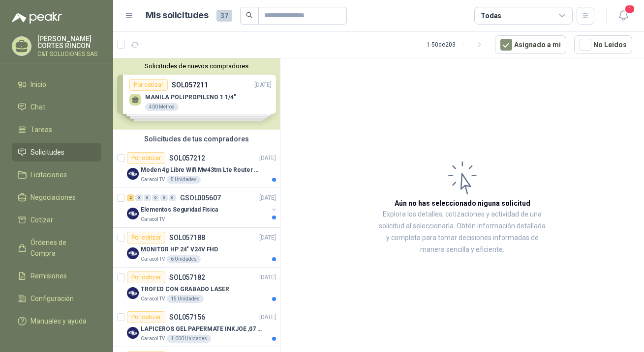  What do you see at coordinates (57, 107) in the screenshot?
I see `a: Chat` at bounding box center [57, 107].